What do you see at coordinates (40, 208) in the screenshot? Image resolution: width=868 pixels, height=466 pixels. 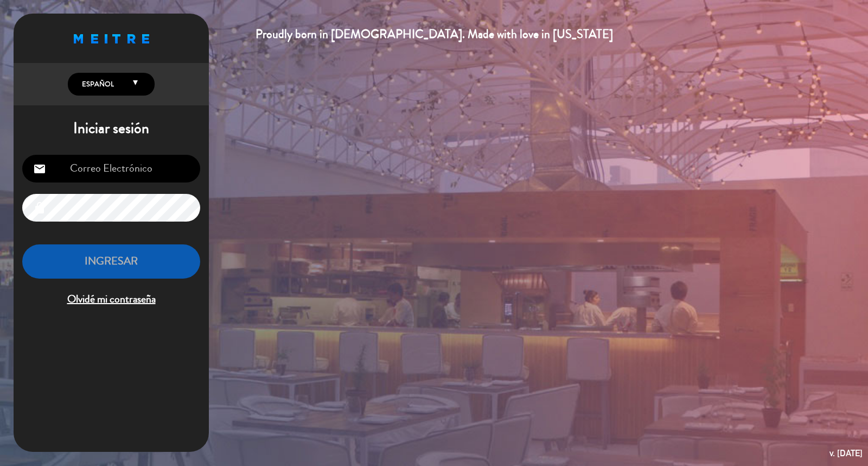 I see `i: lock` at bounding box center [40, 208].